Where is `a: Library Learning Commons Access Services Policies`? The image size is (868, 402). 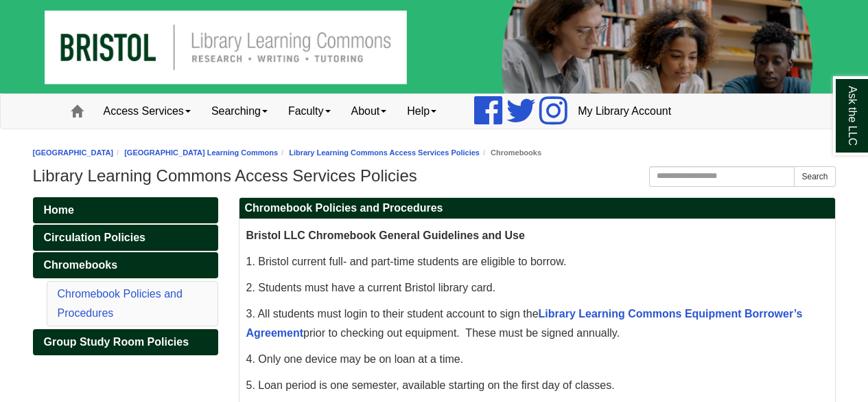 a: Library Learning Commons Access Services Policies is located at coordinates (384, 152).